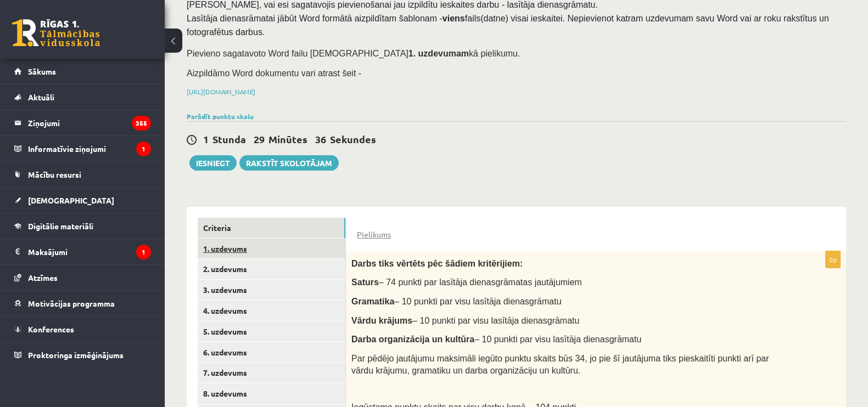 This screenshot has height=407, width=868. Describe the element at coordinates (372, 301) in the screenshot. I see `span: Gramatika` at that location.